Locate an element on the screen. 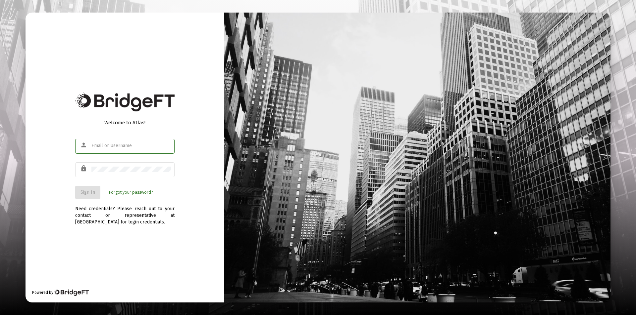  div: Welcome to Atlas! is located at coordinates (125, 123).